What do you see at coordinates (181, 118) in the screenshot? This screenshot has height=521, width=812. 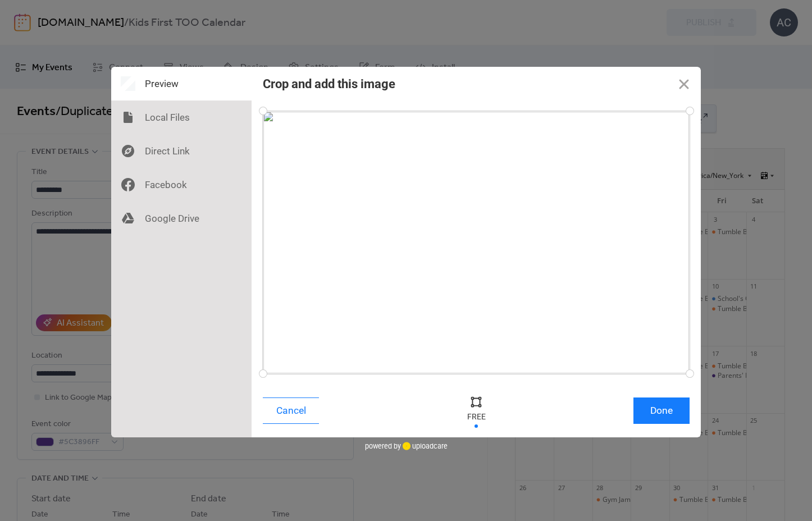 I see `div: Local Files` at bounding box center [181, 118].